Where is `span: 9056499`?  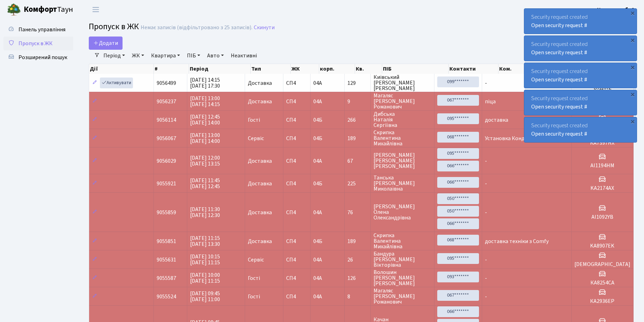 span: 9056499 is located at coordinates (166, 83).